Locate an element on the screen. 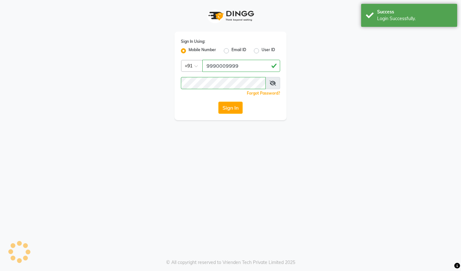 Image resolution: width=461 pixels, height=271 pixels. label: Mobile Number is located at coordinates (202, 51).